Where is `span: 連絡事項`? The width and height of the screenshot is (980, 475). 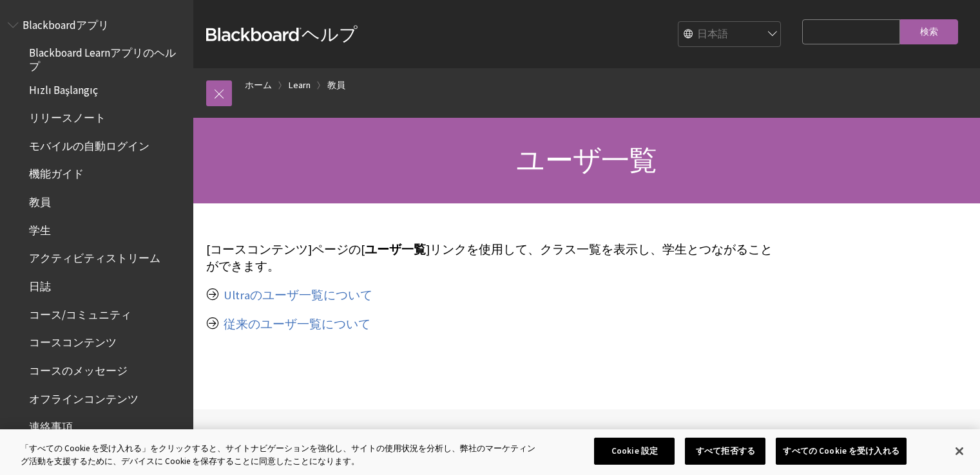
span: 連絡事項 is located at coordinates (51, 425).